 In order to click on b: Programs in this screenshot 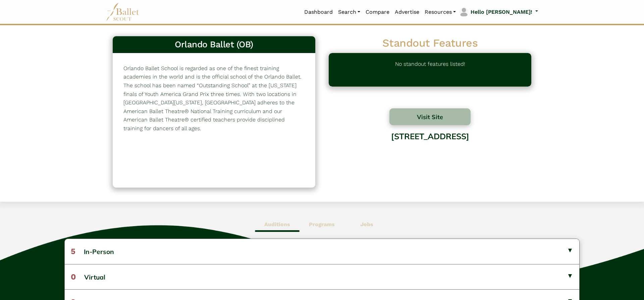, I will do `click(322, 224)`.